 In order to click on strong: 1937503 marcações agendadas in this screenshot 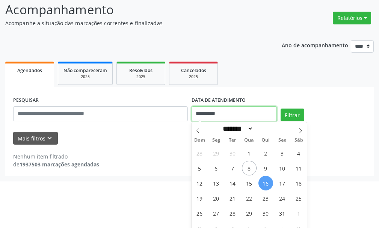, I will do `click(59, 164)`.